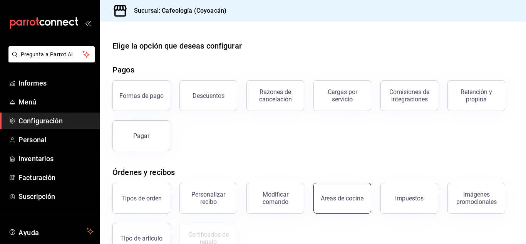 This screenshot has height=244, width=526. I want to click on button: Impuestos, so click(409, 198).